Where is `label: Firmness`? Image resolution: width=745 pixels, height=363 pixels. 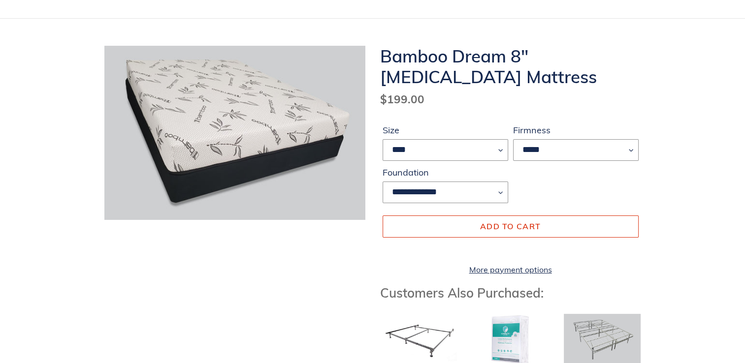 label: Firmness is located at coordinates (575, 130).